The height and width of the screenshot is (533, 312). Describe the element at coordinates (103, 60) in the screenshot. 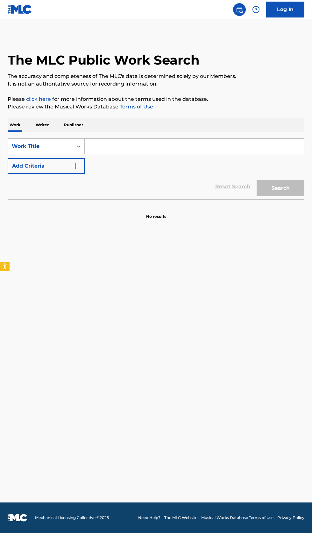

I see `h1: The MLC Public Work Search` at that location.